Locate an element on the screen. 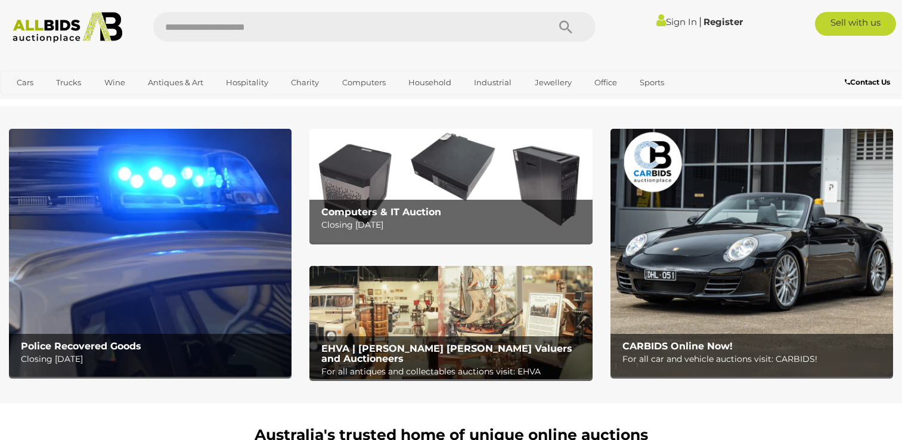  a: Hospitality is located at coordinates (247, 82).